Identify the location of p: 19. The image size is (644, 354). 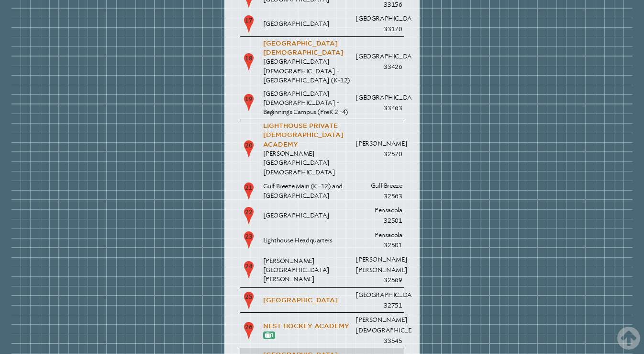
(249, 103).